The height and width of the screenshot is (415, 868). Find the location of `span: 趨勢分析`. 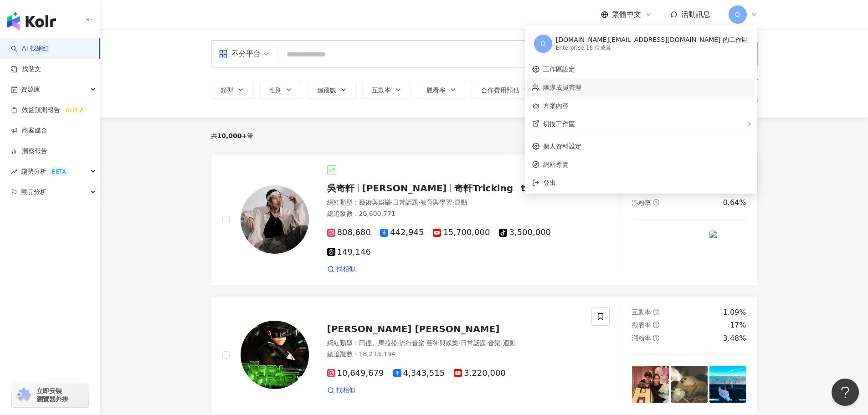

span: 趨勢分析 is located at coordinates (45, 171).